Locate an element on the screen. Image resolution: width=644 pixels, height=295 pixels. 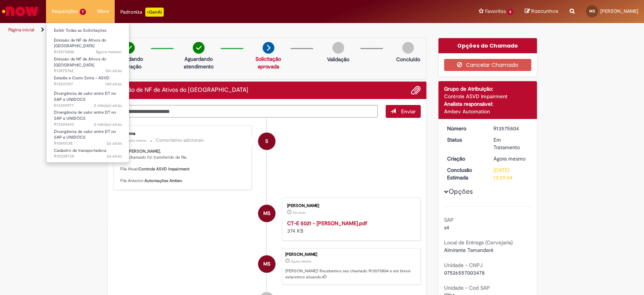
div: Controle ASVD Impairment is located at coordinates (488, 96).